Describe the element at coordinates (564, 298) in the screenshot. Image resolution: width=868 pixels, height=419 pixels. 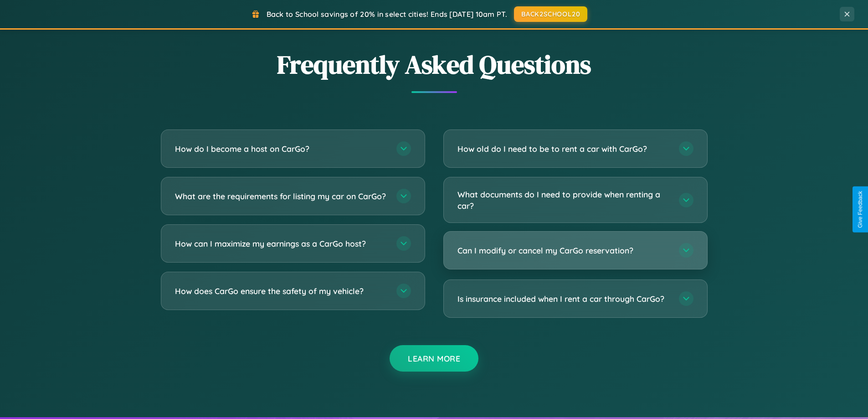
I see `h3: Is insurance included when I rent a car through CarGo?` at that location.